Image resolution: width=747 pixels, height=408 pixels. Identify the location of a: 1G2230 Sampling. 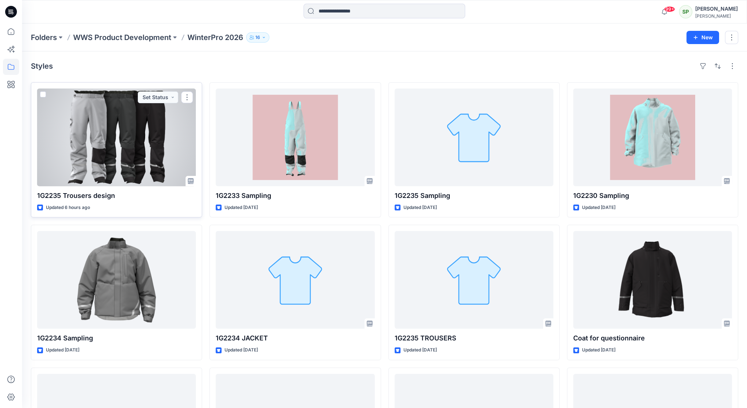
(652, 137).